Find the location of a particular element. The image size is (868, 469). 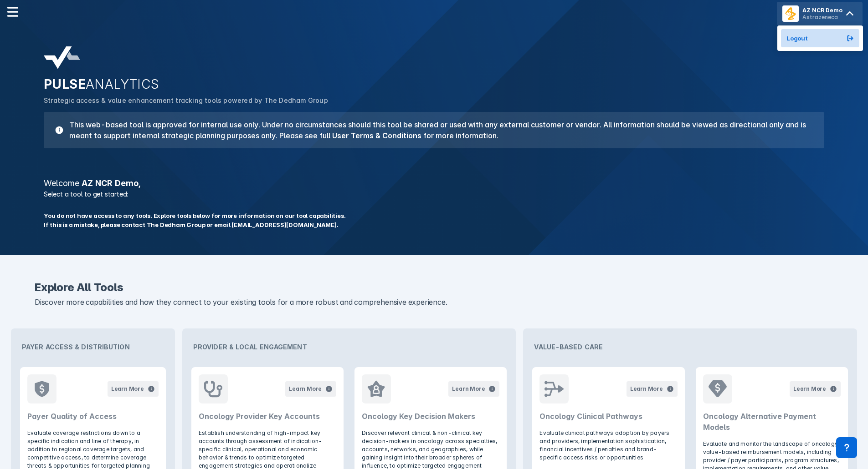

h2: Oncology Alternative Payment Models is located at coordinates (771, 422).